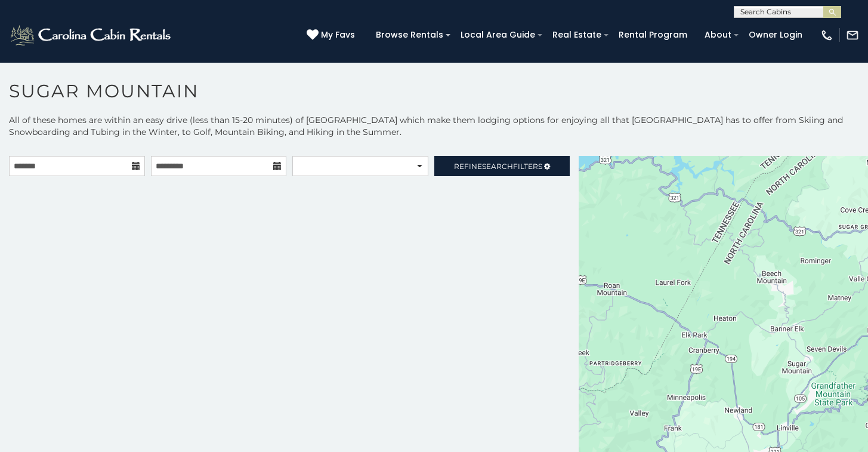 This screenshot has height=452, width=868. What do you see at coordinates (653, 35) in the screenshot?
I see `a: Rental Program` at bounding box center [653, 35].